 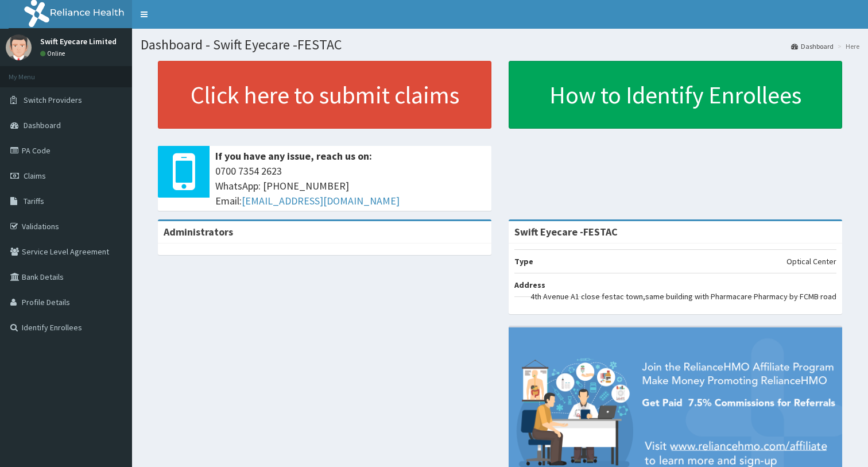 I want to click on p: 4th Avenue A1 close festac town,same building with Pharmacare Pharmacy by FCMB road, so click(x=683, y=296).